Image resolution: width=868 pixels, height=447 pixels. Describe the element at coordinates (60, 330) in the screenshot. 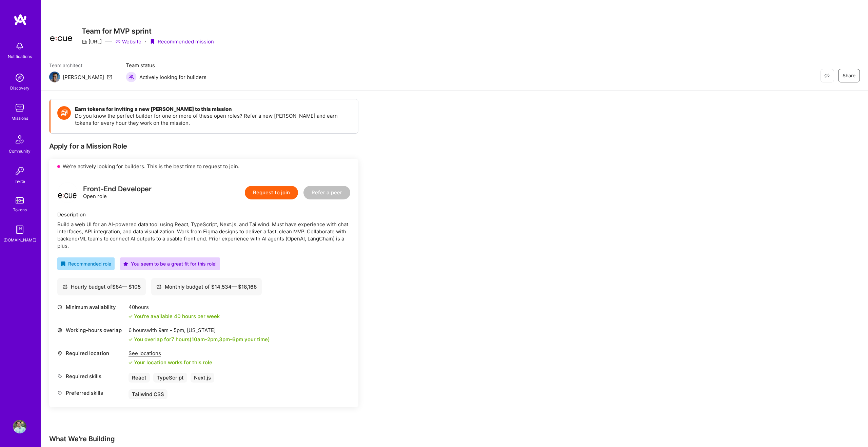

I see `i: icon World` at that location.